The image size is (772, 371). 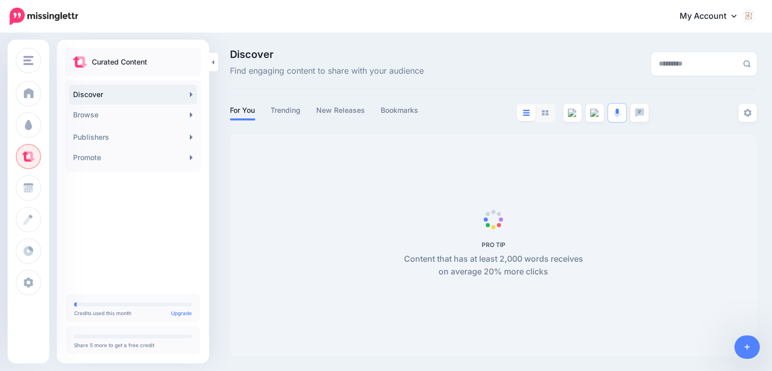 I want to click on p: Curated Content, so click(x=119, y=62).